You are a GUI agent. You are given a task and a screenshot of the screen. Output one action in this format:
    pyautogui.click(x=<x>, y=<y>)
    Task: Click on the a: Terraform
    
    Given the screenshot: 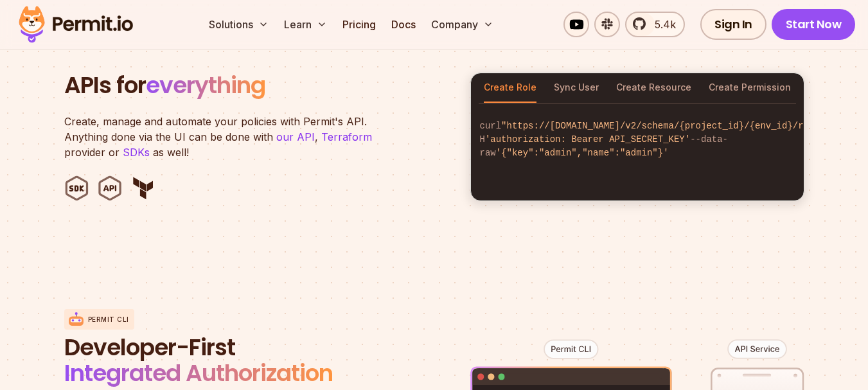 What is the action you would take?
    pyautogui.click(x=346, y=137)
    